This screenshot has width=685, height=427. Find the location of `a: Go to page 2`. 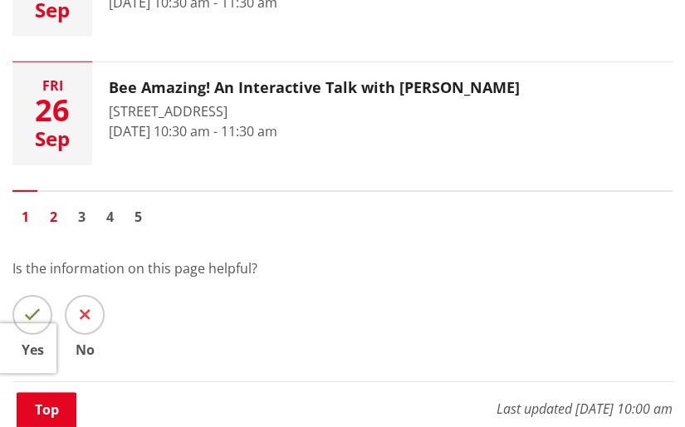

a: Go to page 2 is located at coordinates (53, 217).